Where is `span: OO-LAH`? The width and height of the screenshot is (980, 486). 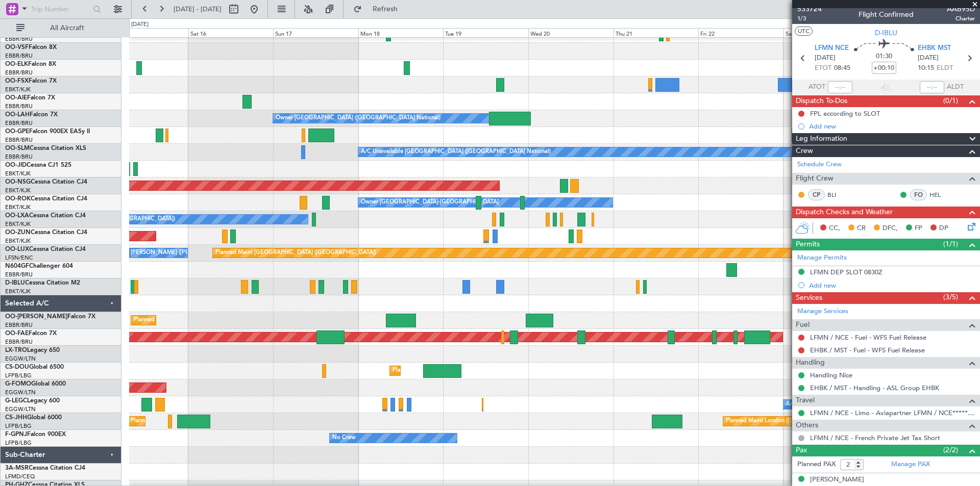
span: OO-LAH is located at coordinates (17, 115).